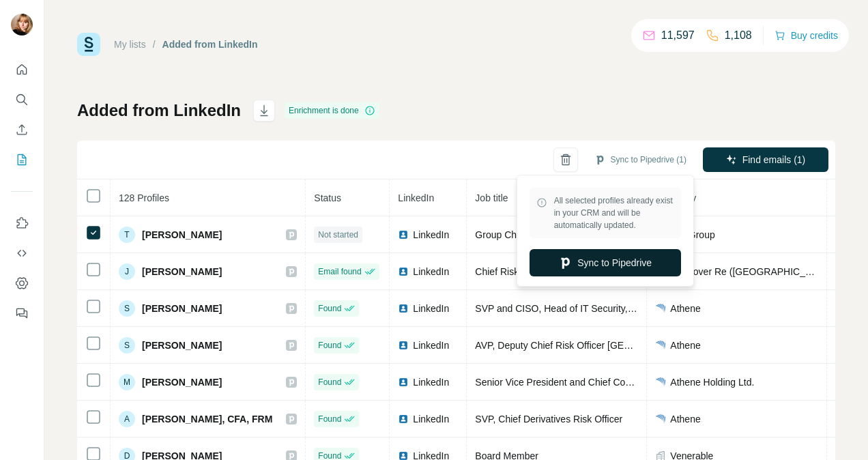 Image resolution: width=868 pixels, height=460 pixels. Describe the element at coordinates (127, 272) in the screenshot. I see `div: J` at that location.